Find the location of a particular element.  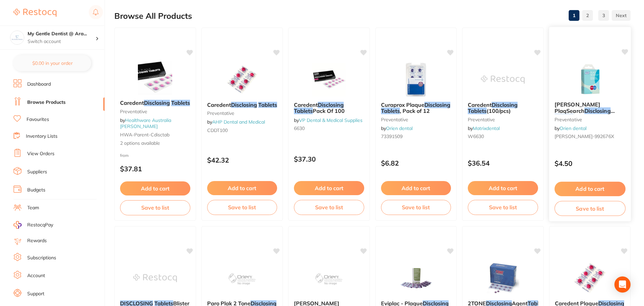

img: Restocq Logo is located at coordinates (35, 13).